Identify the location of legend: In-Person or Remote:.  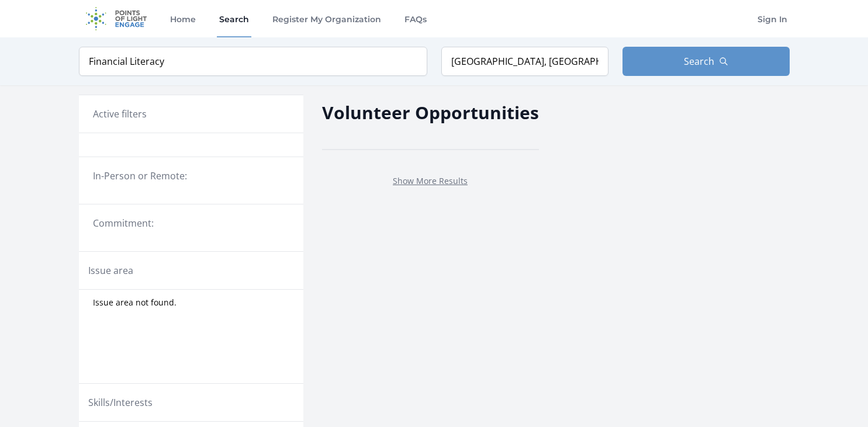
(191, 175).